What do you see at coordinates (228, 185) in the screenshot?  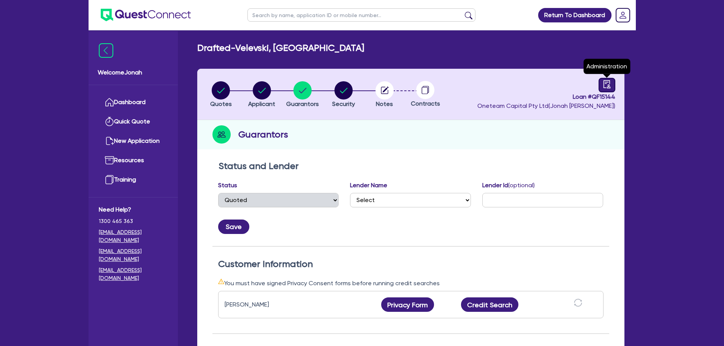 I see `label: Status` at bounding box center [228, 185].